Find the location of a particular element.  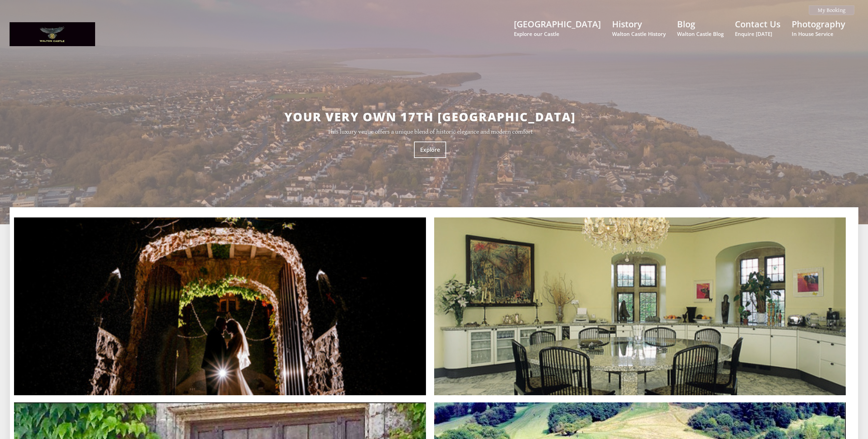

img: 4BDDC37E-CE91-464E-A811-5458A3F3479E.full.JPG is located at coordinates (220, 306).